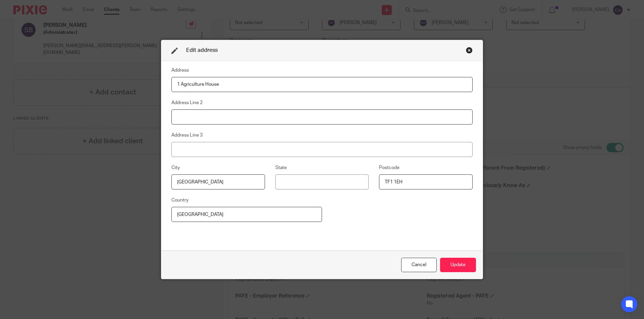 The height and width of the screenshot is (319, 644). What do you see at coordinates (281, 168) in the screenshot?
I see `label: State` at bounding box center [281, 168].